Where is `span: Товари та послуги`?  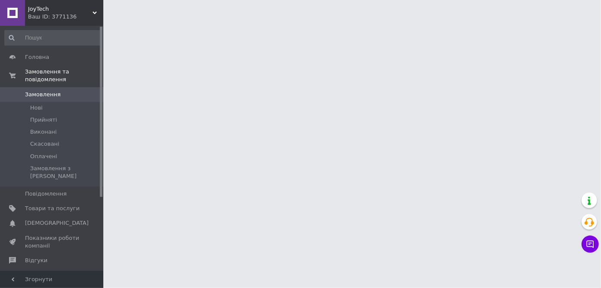
span: Товари та послуги is located at coordinates (52, 209).